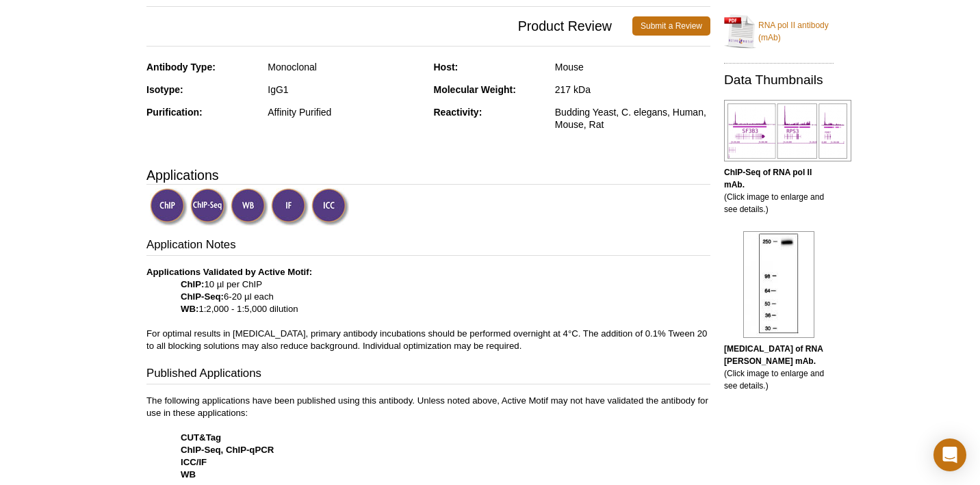  What do you see at coordinates (778, 80) in the screenshot?
I see `h2: Data Thumbnails` at bounding box center [778, 80].